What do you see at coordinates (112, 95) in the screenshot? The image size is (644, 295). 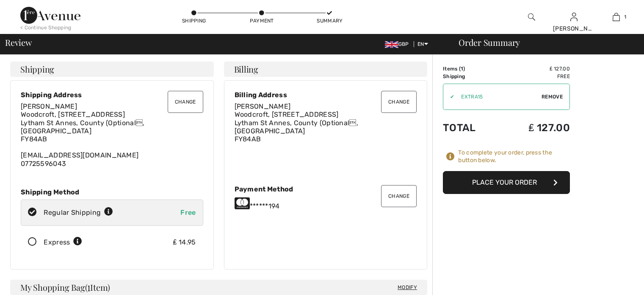 I see `div: Shipping Address` at bounding box center [112, 95].